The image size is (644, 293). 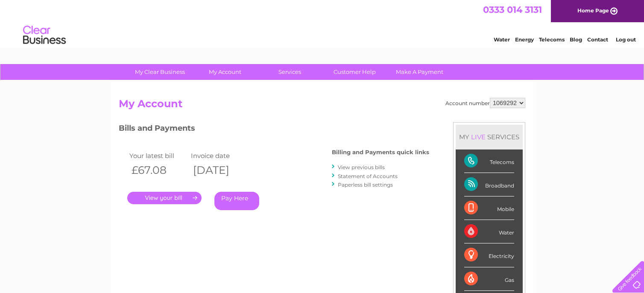 What do you see at coordinates (575, 39) in the screenshot?
I see `a: Blog` at bounding box center [575, 39].